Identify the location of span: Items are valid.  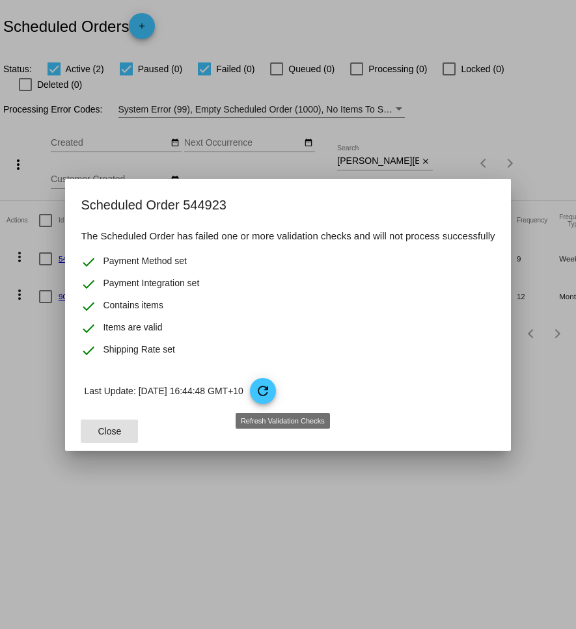
(132, 329).